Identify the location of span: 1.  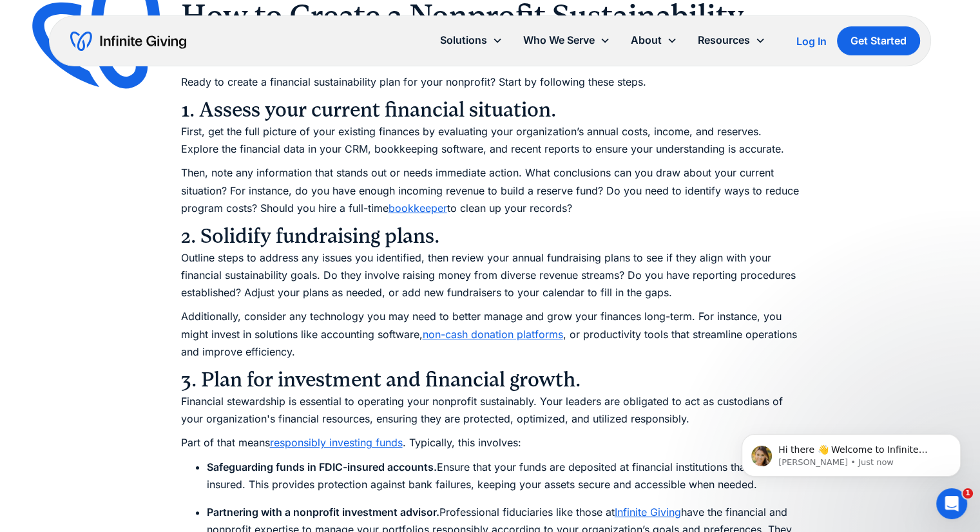
(968, 494).